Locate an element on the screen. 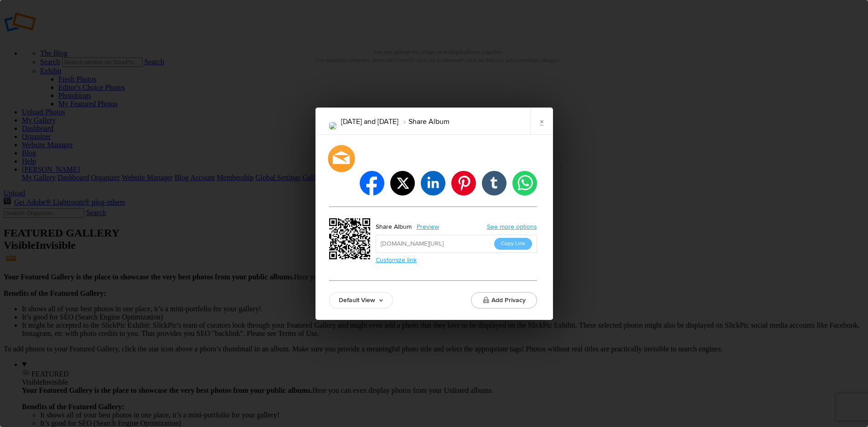 Image resolution: width=868 pixels, height=427 pixels. div: https://slickpic.us/18478194hOMY is located at coordinates (351, 240).